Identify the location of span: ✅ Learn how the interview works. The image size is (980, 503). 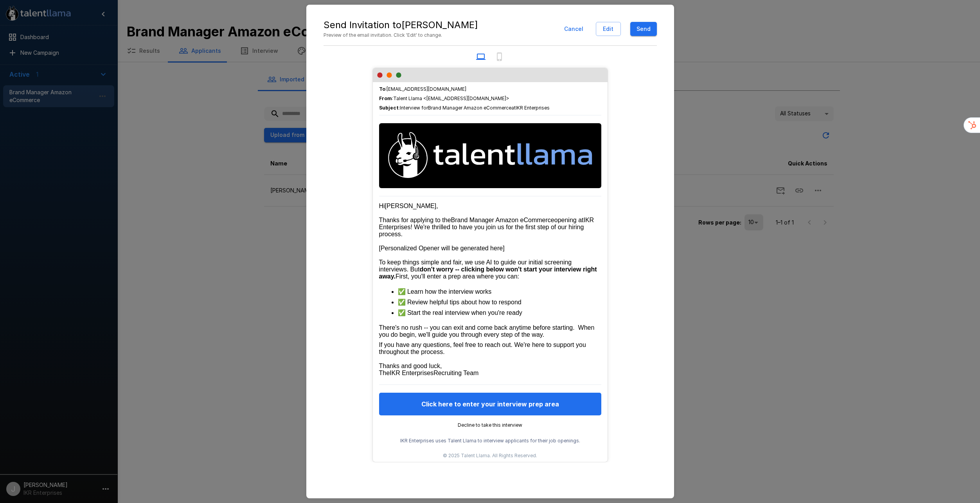
(444, 291).